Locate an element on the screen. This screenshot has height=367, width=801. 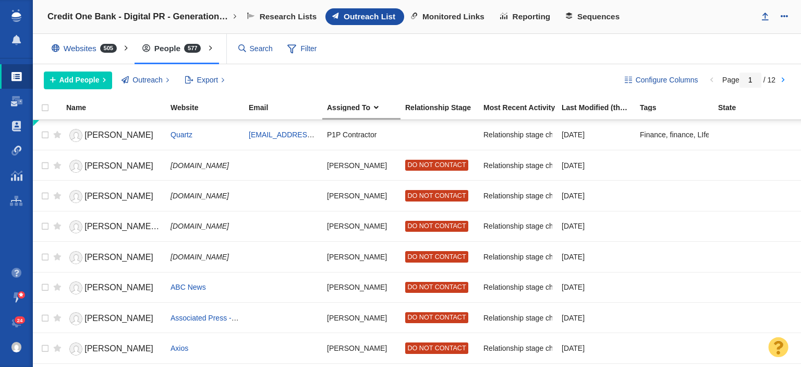
div: Relationship Stage is located at coordinates (444, 107).